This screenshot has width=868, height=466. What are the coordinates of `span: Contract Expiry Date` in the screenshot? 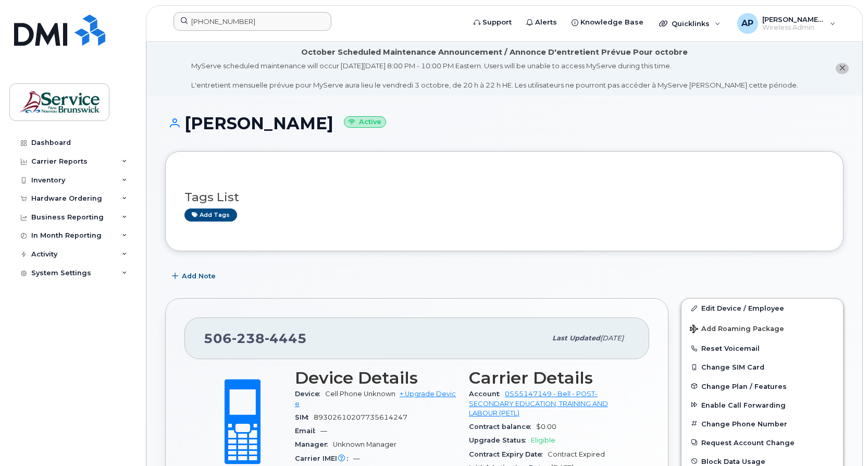 It's located at (508, 454).